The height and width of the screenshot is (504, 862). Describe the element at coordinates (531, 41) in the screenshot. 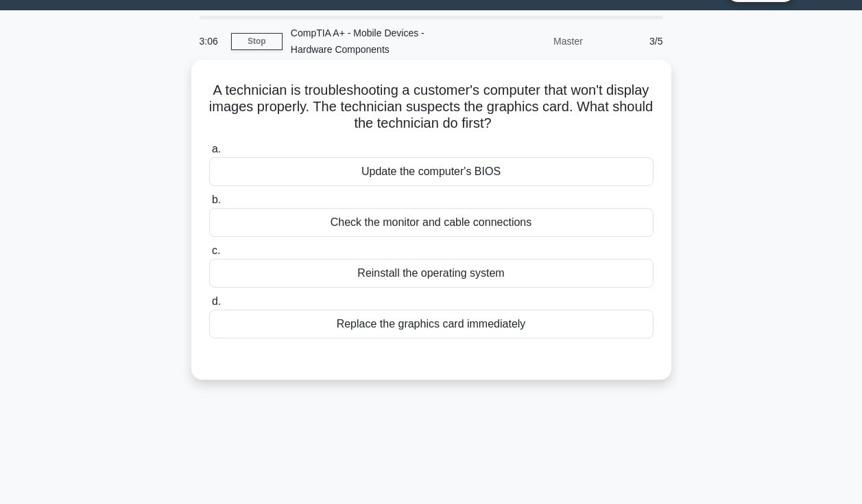

I see `div: Master` at that location.